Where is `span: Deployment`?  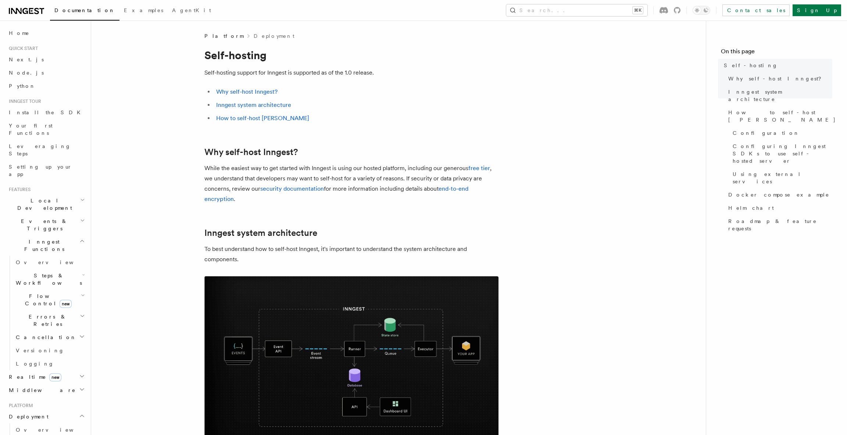 span: Deployment is located at coordinates (27, 417).